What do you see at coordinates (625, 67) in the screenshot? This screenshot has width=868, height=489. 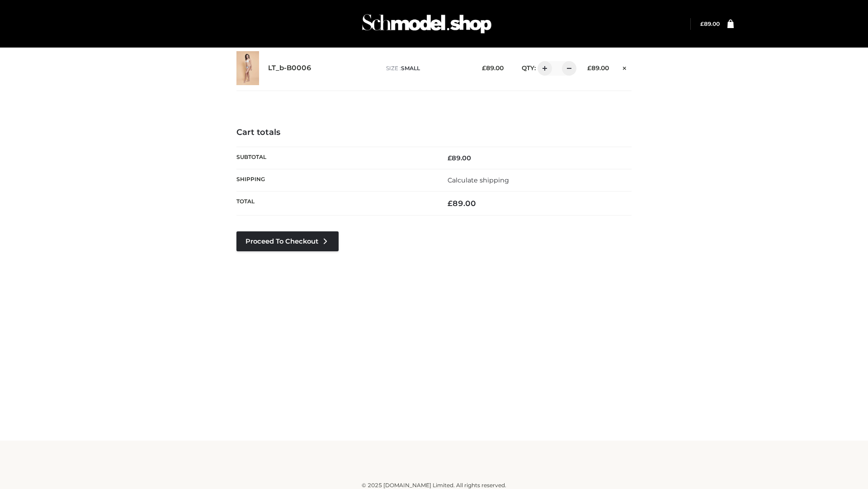 I see `a: Remove this item` at bounding box center [625, 67].